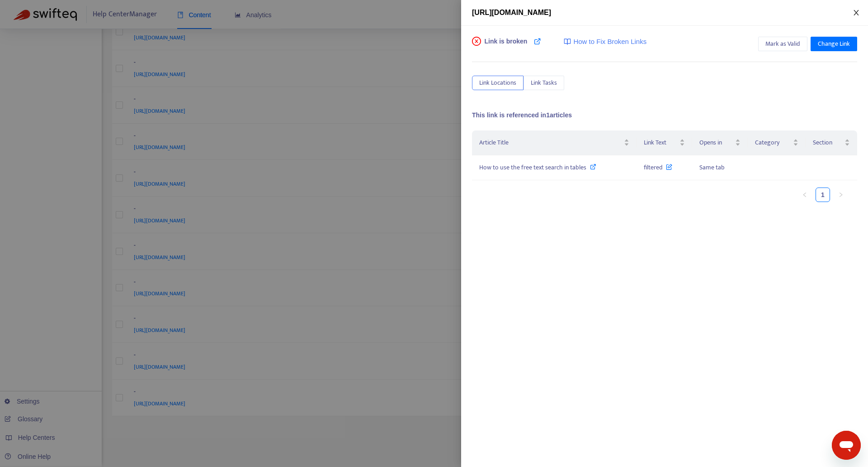  I want to click on li: 1, so click(823, 195).